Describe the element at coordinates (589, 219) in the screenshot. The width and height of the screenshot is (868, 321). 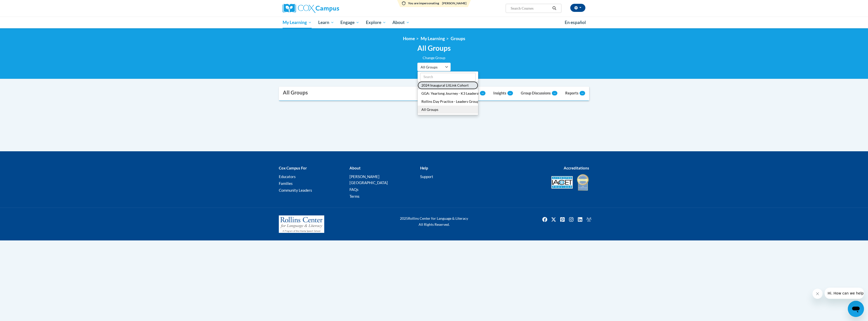
I see `a: Facebook Group` at that location.